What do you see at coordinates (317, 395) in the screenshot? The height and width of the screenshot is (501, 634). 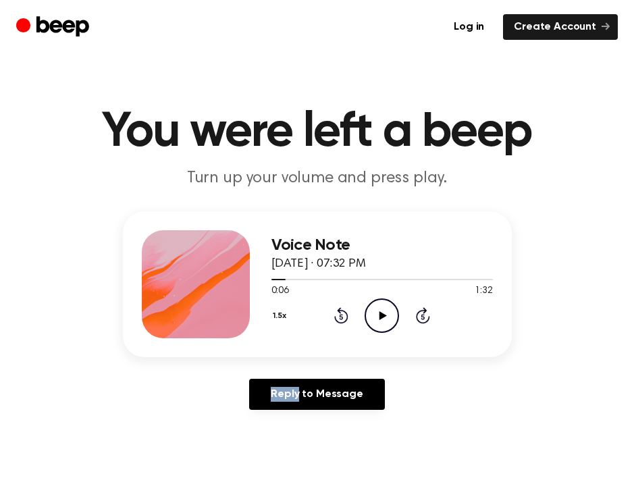 I see `a: Reply to Message` at bounding box center [317, 395].